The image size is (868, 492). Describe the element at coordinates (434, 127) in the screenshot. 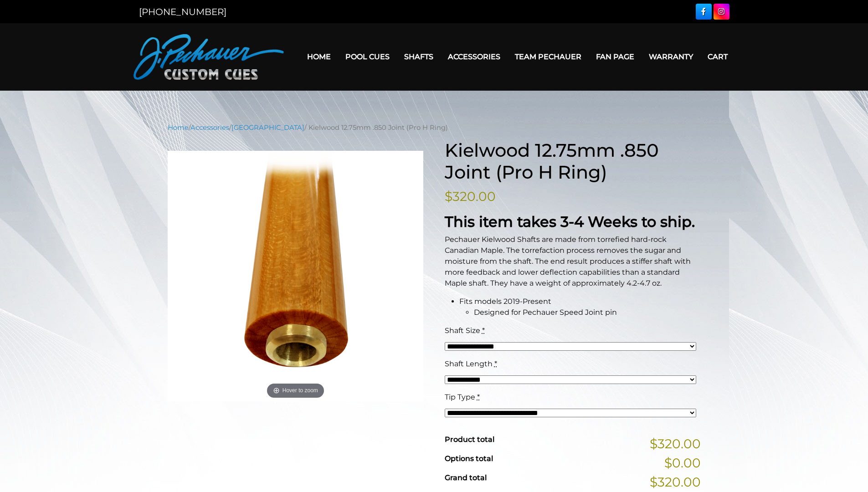

I see `nav: Breadcrumb` at that location.